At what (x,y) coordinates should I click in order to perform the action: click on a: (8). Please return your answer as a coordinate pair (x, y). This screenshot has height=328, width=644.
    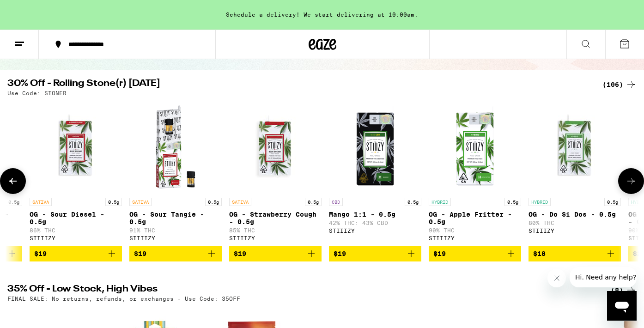
    Looking at the image, I should click on (624, 290).